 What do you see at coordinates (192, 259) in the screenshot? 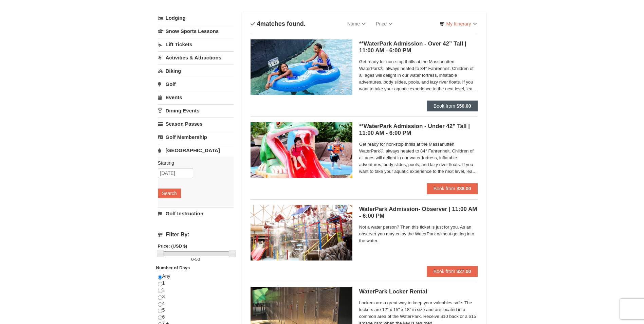
I see `span: 0` at bounding box center [192, 259].